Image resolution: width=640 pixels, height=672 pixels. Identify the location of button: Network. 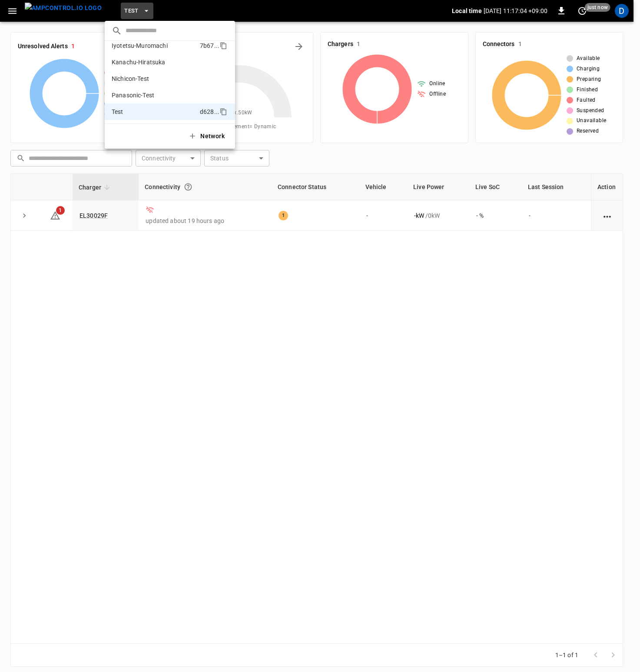
(208, 136).